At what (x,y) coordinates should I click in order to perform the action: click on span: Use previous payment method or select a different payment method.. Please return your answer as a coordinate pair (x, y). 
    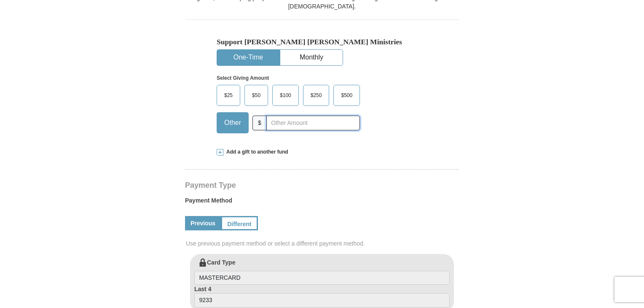
    Looking at the image, I should click on (323, 243).